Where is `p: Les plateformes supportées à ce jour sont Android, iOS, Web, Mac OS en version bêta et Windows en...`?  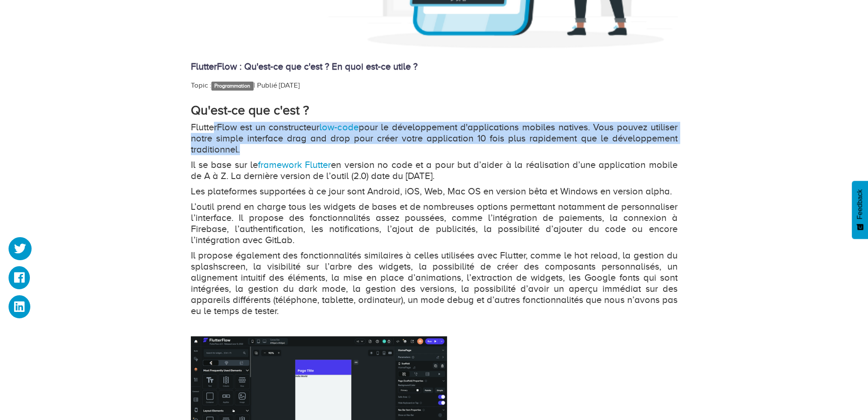 p: Les plateformes supportées à ce jour sont Android, iOS, Web, Mac OS en version bêta et Windows en... is located at coordinates (434, 191).